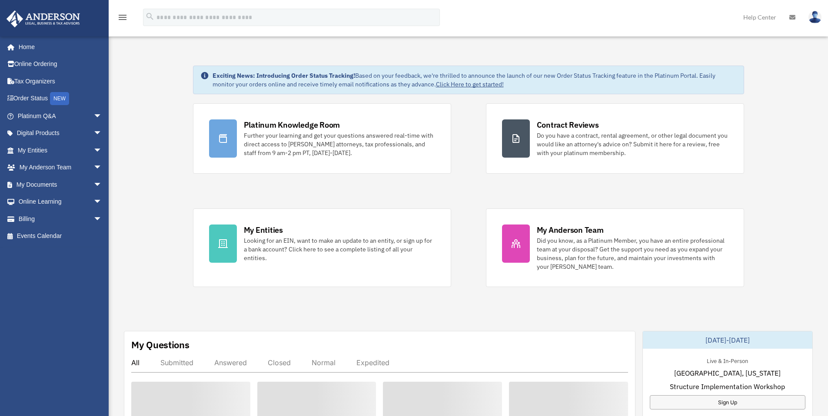 The width and height of the screenshot is (828, 416). Describe the element at coordinates (570, 230) in the screenshot. I see `div: My Anderson Team` at that location.